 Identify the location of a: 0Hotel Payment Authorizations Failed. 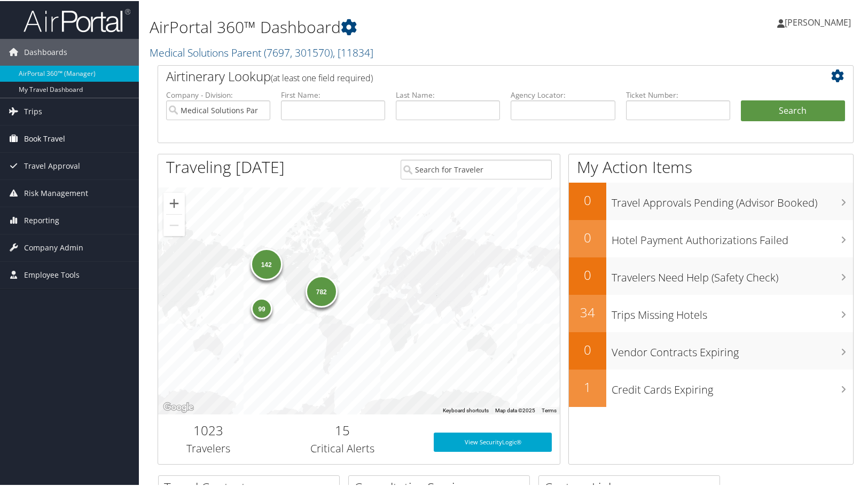
(711, 238).